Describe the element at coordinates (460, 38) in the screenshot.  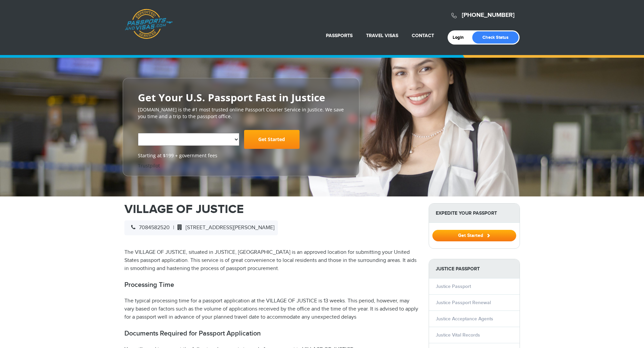
I see `a: Login` at that location.